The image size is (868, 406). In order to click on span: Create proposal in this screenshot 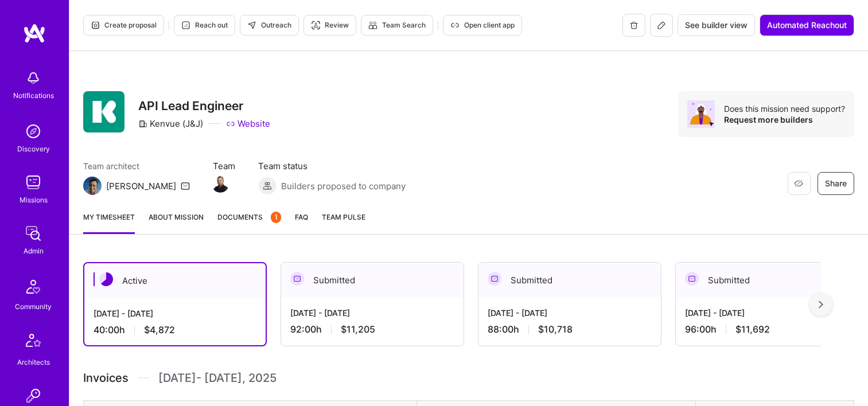, I will do `click(123, 25)`.